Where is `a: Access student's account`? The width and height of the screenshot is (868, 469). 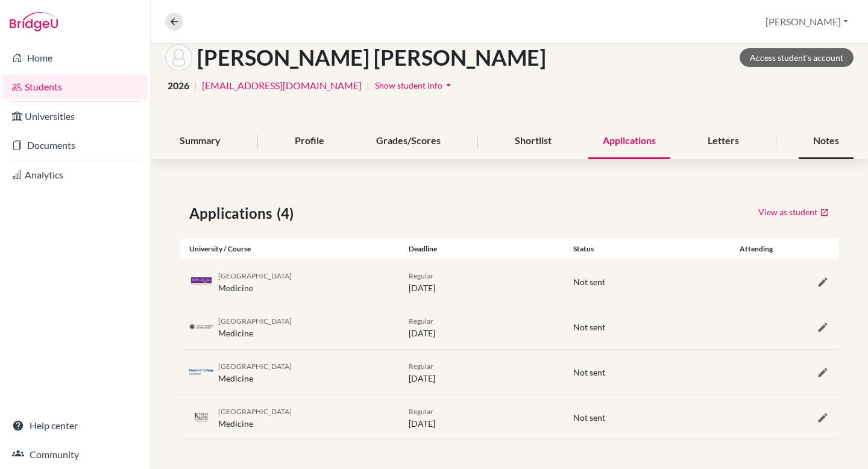
a: Access student's account is located at coordinates (797, 58).